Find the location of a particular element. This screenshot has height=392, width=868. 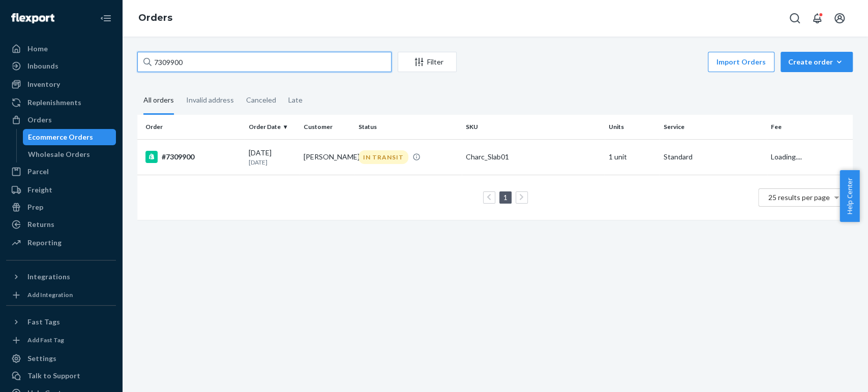

button: Integrations is located at coordinates (61, 277).